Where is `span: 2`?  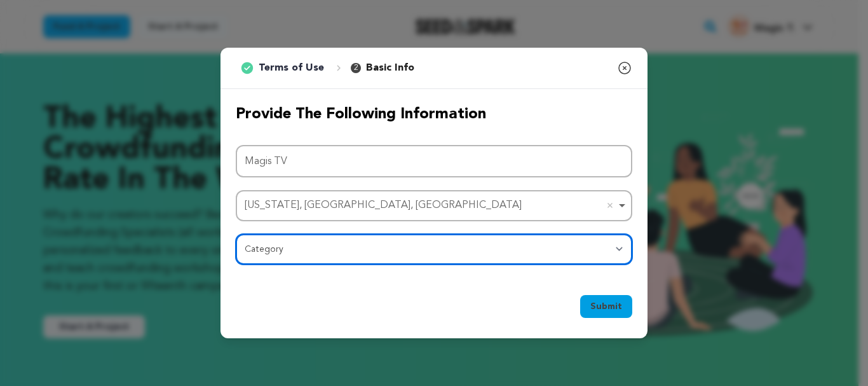 span: 2 is located at coordinates (356, 68).